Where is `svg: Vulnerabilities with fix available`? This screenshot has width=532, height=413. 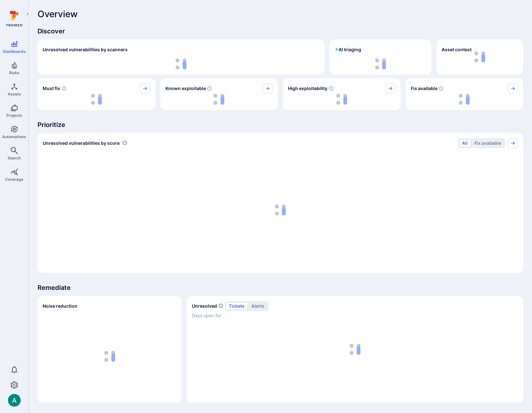 svg: Vulnerabilities with fix available is located at coordinates (441, 88).